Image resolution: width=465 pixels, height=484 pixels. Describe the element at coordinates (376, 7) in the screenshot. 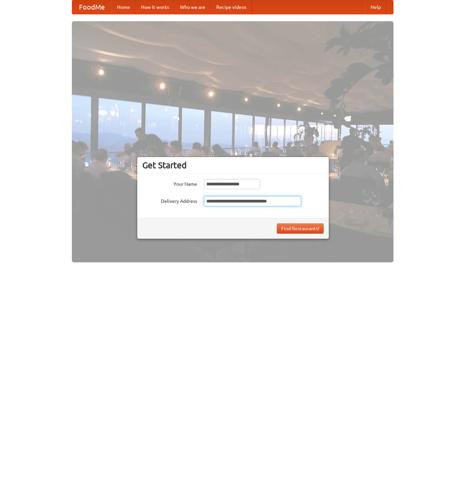

I see `a: Help` at that location.